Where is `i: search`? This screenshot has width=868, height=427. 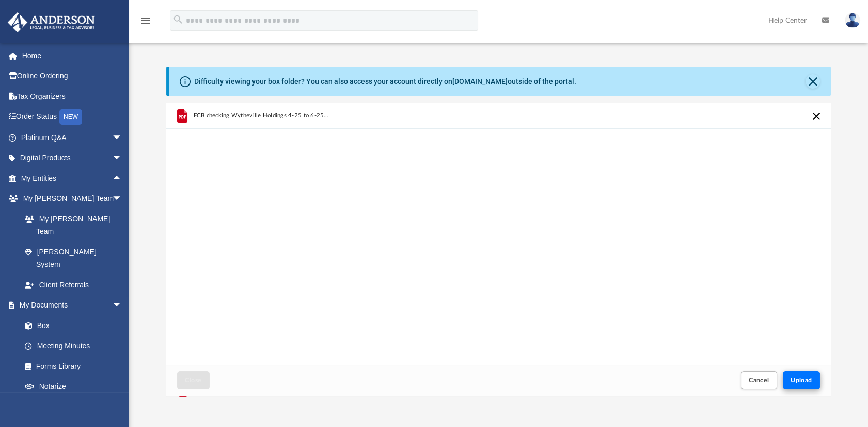
i: search is located at coordinates (178, 20).